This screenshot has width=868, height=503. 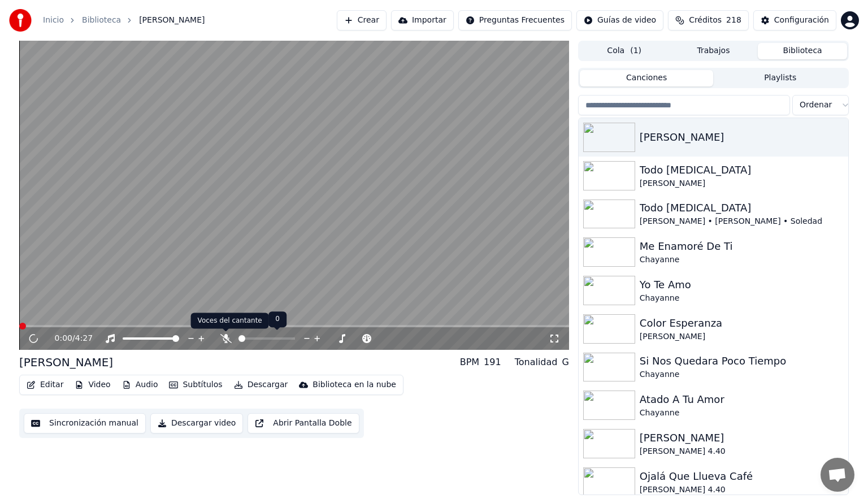 I want to click on div: Voces del cantante, so click(x=230, y=321).